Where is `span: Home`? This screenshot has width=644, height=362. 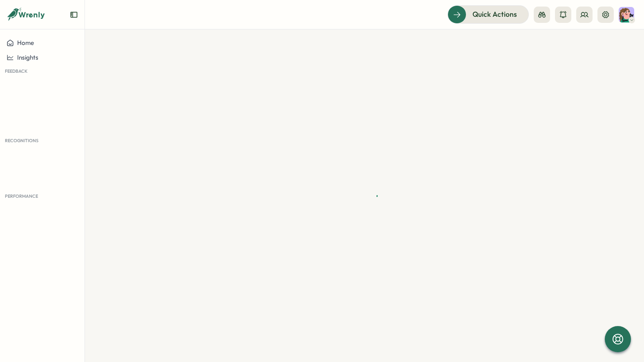 span: Home is located at coordinates (26, 42).